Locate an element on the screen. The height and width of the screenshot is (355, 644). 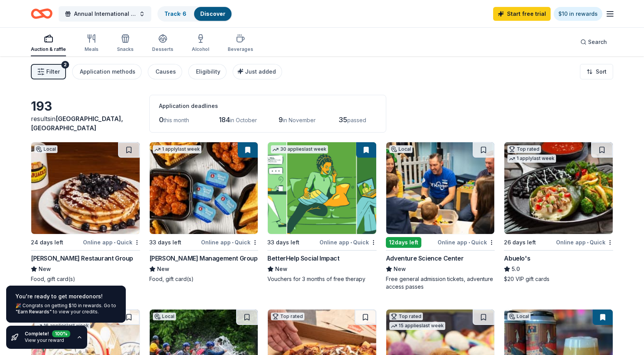
button: Auction & raffle is located at coordinates (48, 43).